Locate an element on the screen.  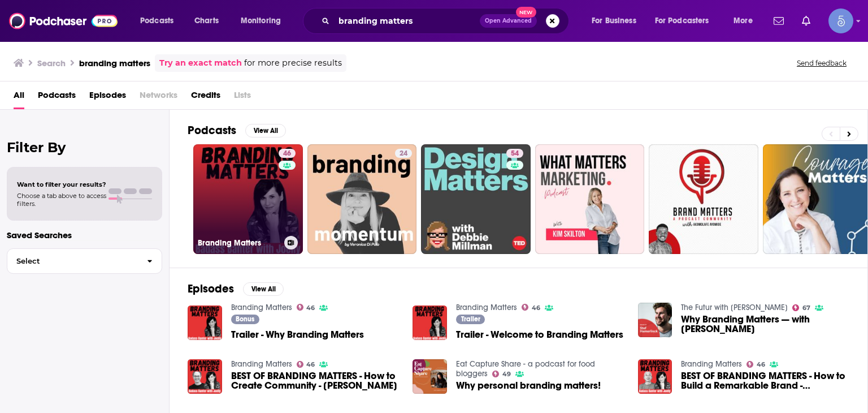
a: Charts is located at coordinates (206, 21).